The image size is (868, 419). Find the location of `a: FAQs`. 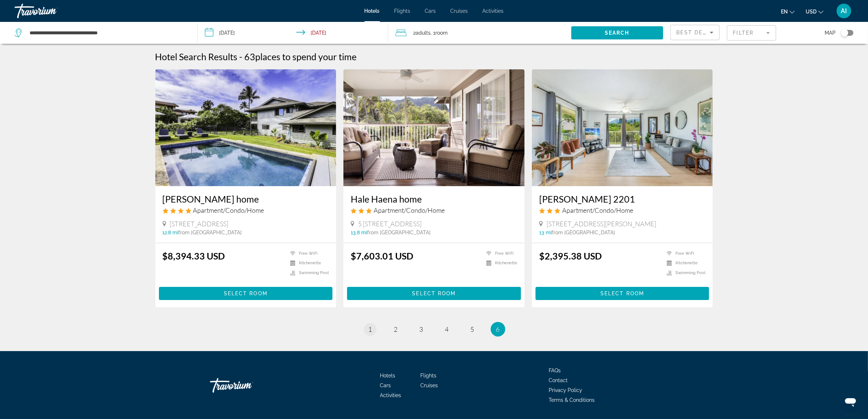

a: FAQs is located at coordinates (555, 370).